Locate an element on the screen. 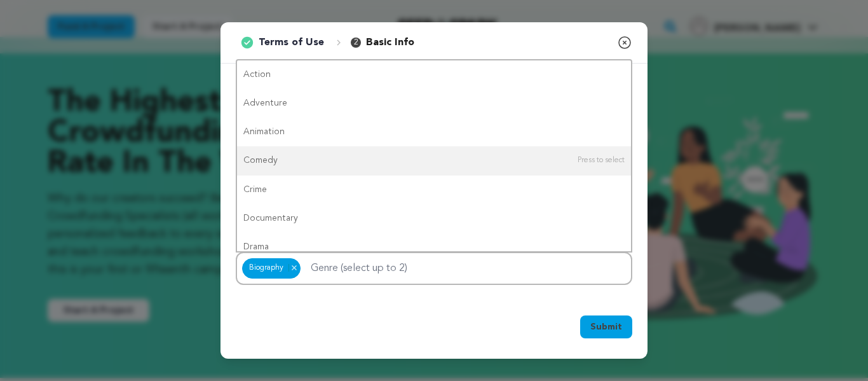  div: Comedy is located at coordinates (434, 160).